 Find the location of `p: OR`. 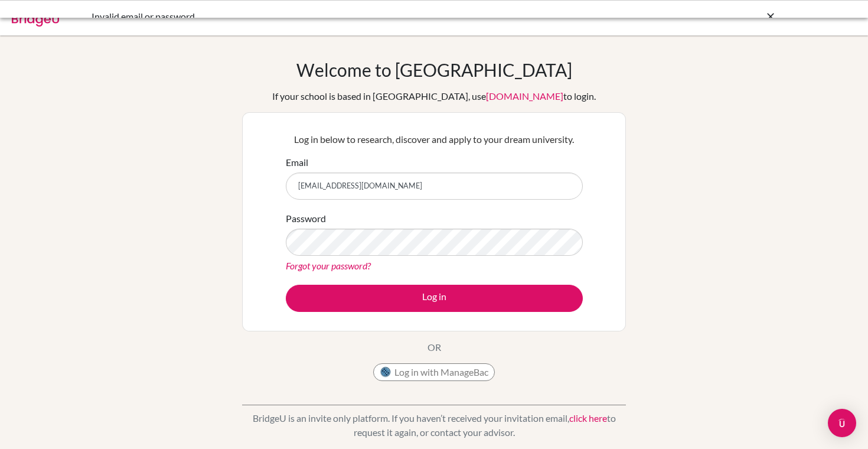

p: OR is located at coordinates (434, 348).